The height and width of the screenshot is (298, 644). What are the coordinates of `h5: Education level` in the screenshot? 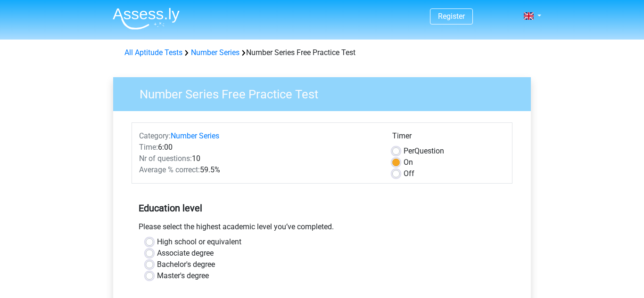 It's located at (322, 209).